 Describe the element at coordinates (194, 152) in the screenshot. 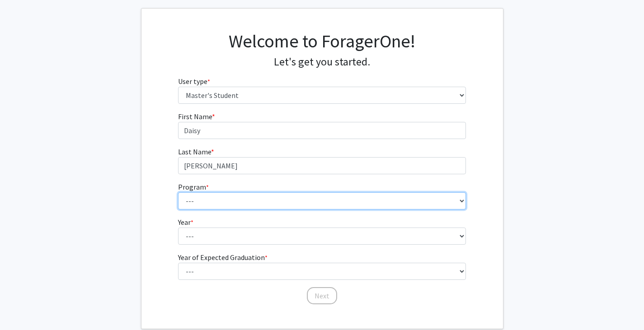

I see `span: Last Name` at that location.